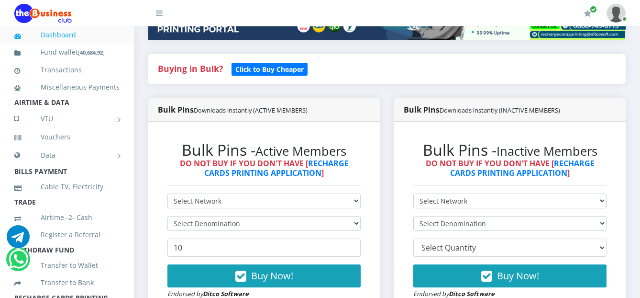 The height and width of the screenshot is (298, 640). Describe the element at coordinates (616, 13) in the screenshot. I see `img: User` at that location.